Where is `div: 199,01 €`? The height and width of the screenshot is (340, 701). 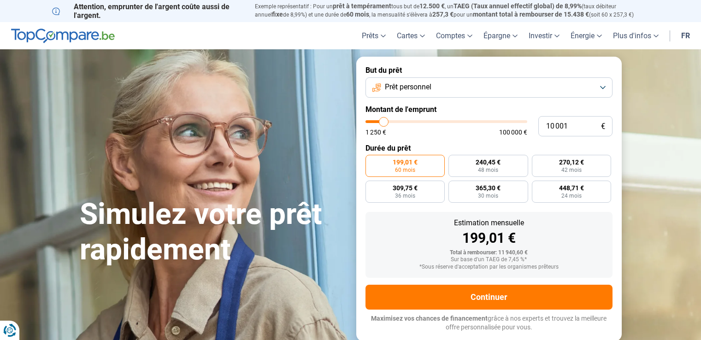
div: 199,01 € is located at coordinates (489, 238).